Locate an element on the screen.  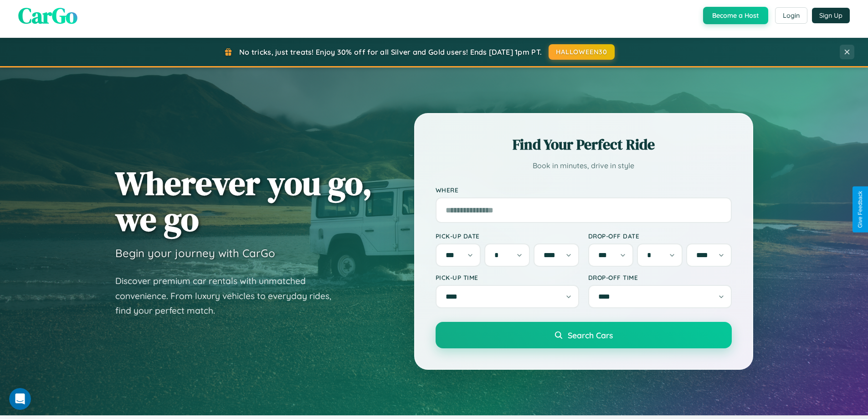
h3: Begin your journey with CarGo is located at coordinates (195, 253).